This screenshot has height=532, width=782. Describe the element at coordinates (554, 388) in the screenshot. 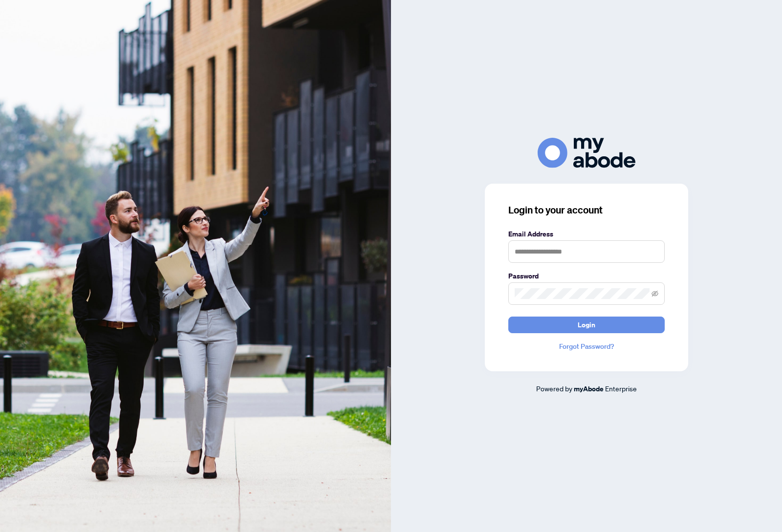

I see `span: Powered by` at that location.